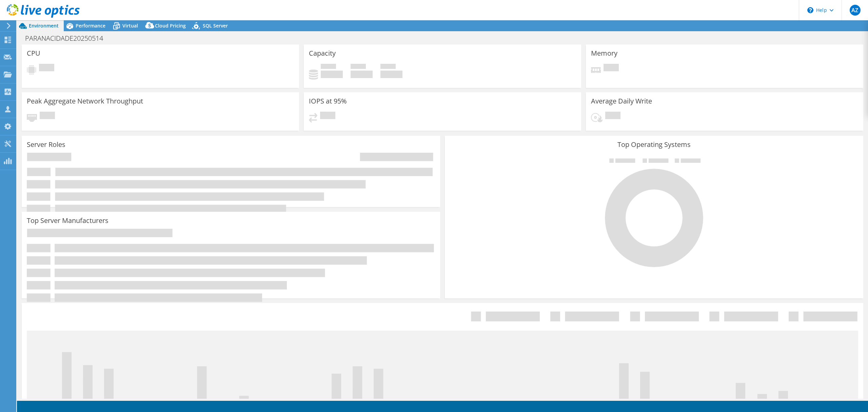  What do you see at coordinates (130, 26) in the screenshot?
I see `span: Virtual` at bounding box center [130, 26].